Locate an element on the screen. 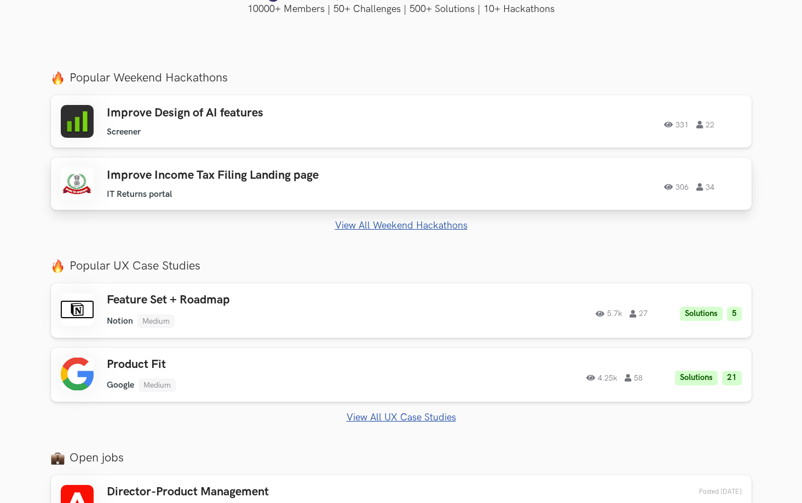  span: 306 is located at coordinates (676, 187).